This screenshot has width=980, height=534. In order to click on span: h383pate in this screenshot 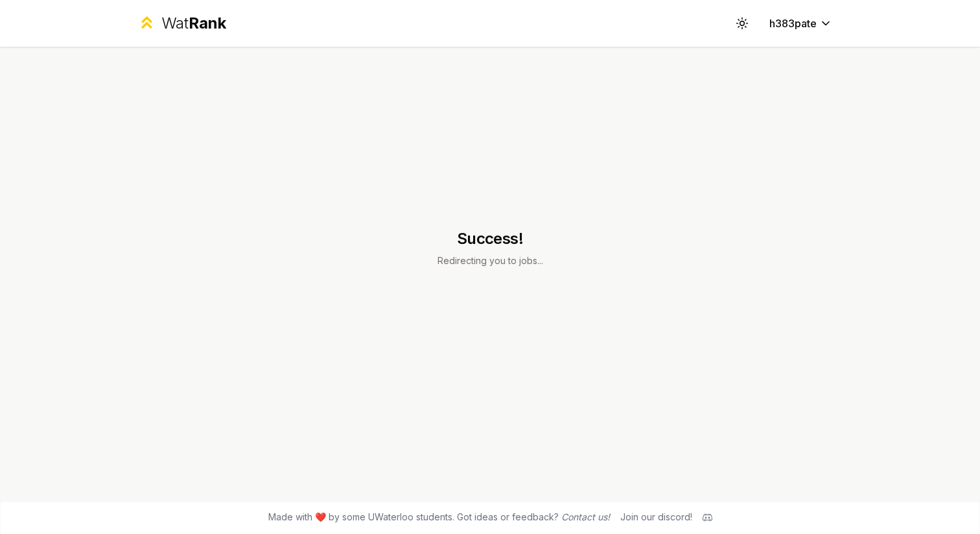, I will do `click(793, 23)`.